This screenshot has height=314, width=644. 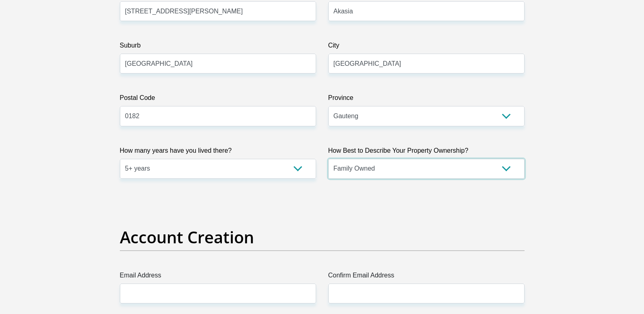 I want to click on select: Please Select a Province, so click(x=426, y=116).